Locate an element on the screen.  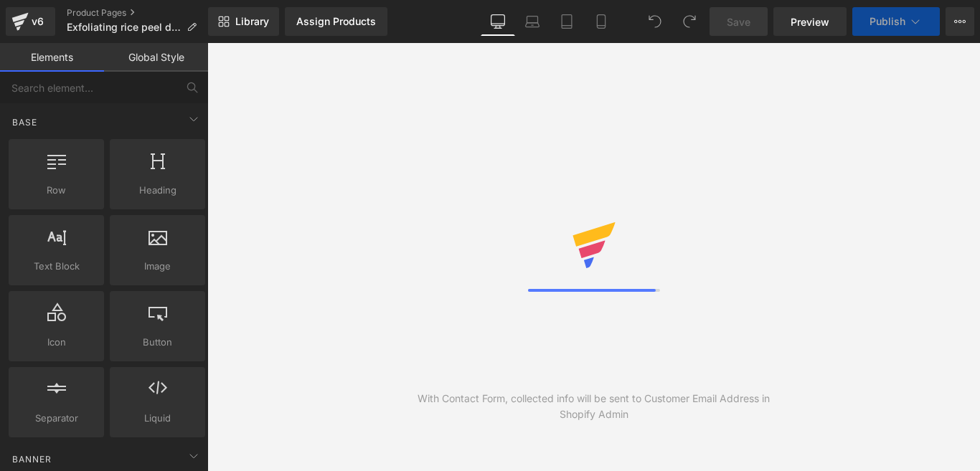
button: Redo is located at coordinates (689, 21).